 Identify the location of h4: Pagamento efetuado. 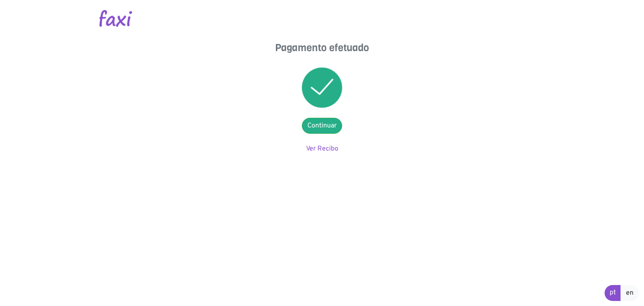
(322, 48).